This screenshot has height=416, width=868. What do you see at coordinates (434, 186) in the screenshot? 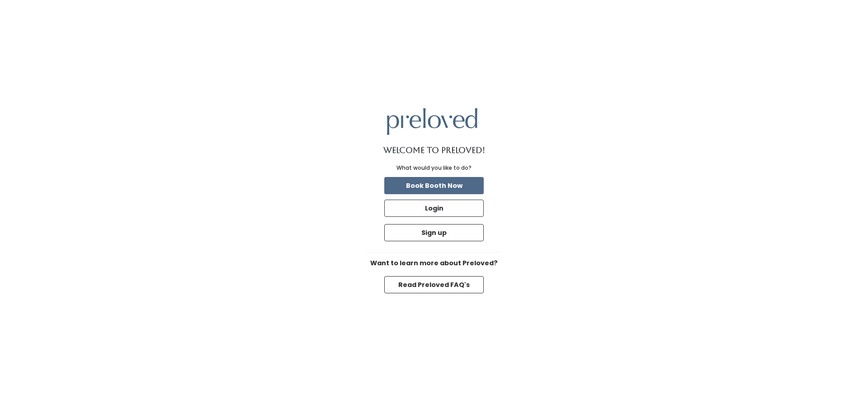
I see `a: Book Booth Now` at bounding box center [434, 186].